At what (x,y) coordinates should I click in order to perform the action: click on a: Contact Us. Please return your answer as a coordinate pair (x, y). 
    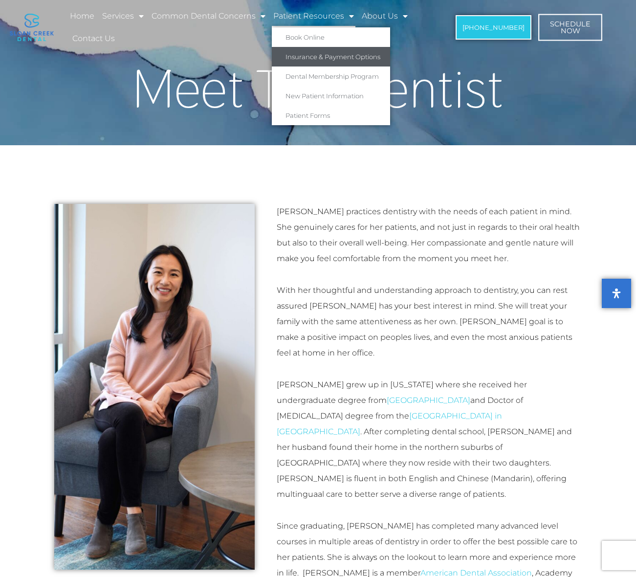
    Looking at the image, I should click on (93, 39).